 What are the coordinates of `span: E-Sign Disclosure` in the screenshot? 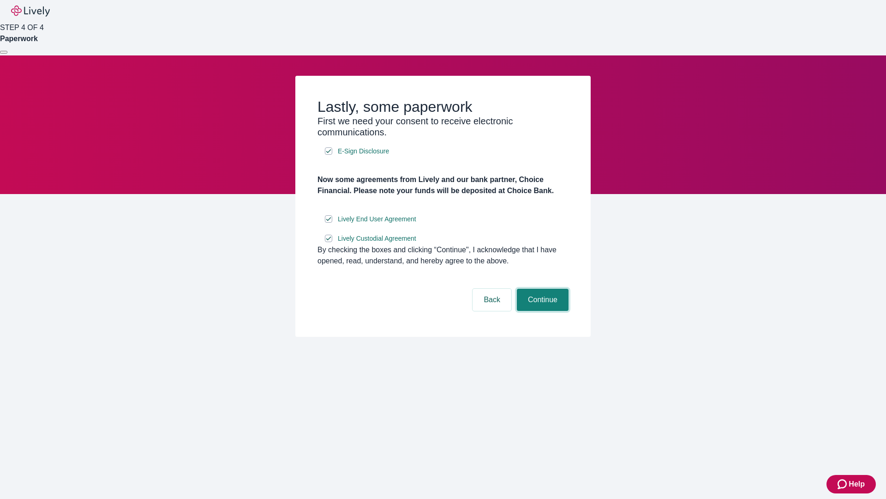 It's located at (363, 151).